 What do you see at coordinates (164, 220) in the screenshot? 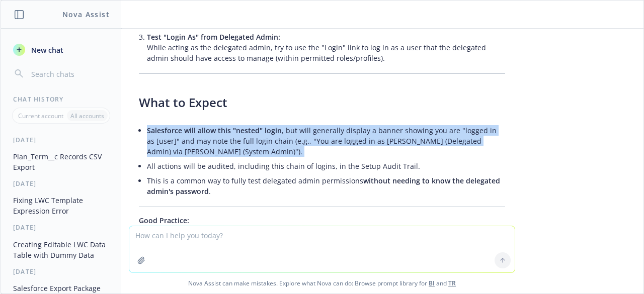
I see `span: Good Practice:` at bounding box center [164, 220].